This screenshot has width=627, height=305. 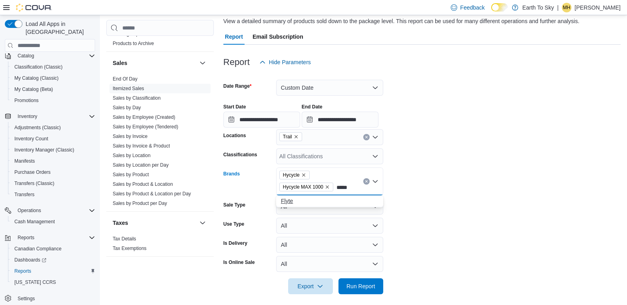 I want to click on a: End Of Day, so click(x=125, y=79).